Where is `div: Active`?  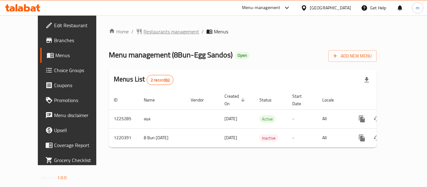
div: Active is located at coordinates (267, 119).